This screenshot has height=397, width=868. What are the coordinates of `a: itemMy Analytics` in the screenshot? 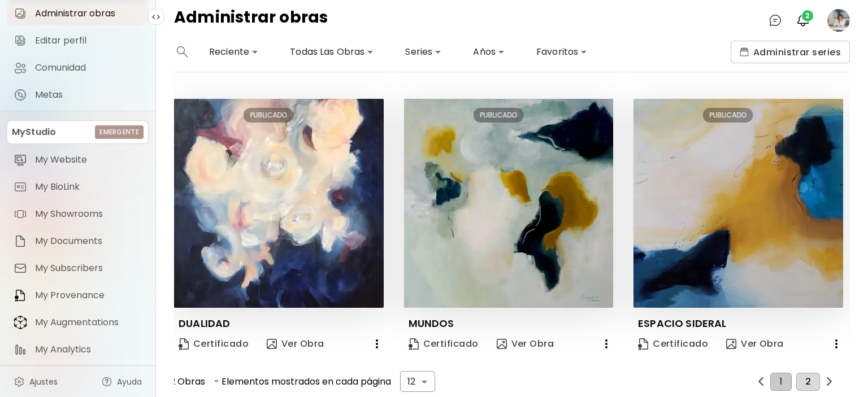 It's located at (77, 350).